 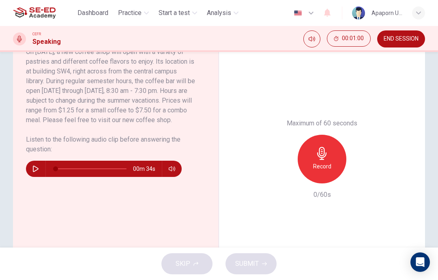 What do you see at coordinates (93, 13) in the screenshot?
I see `span: Dashboard` at bounding box center [93, 13].